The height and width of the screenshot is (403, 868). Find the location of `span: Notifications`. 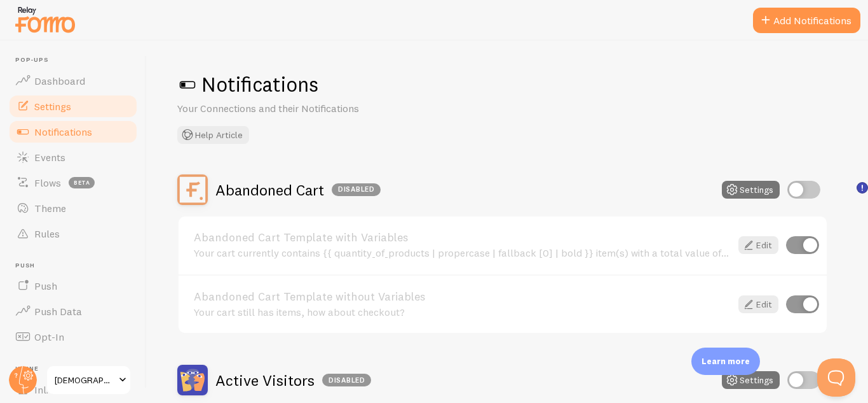

span: Notifications is located at coordinates (63, 131).